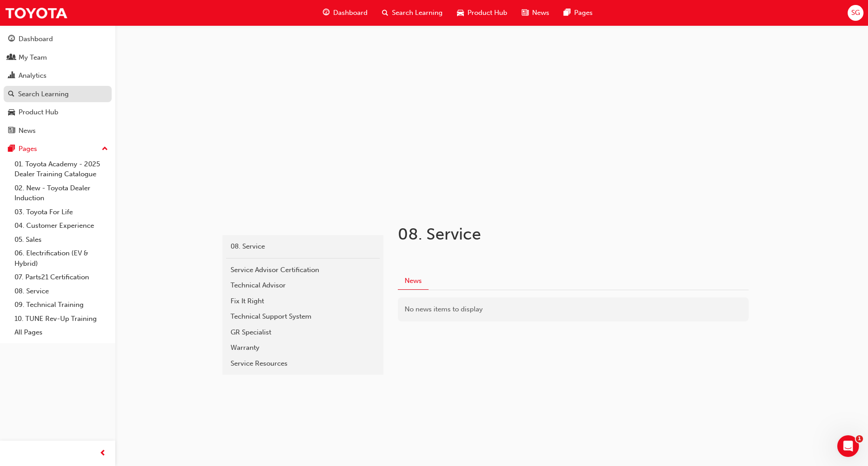  Describe the element at coordinates (58, 94) in the screenshot. I see `a: Search Learning` at that location.